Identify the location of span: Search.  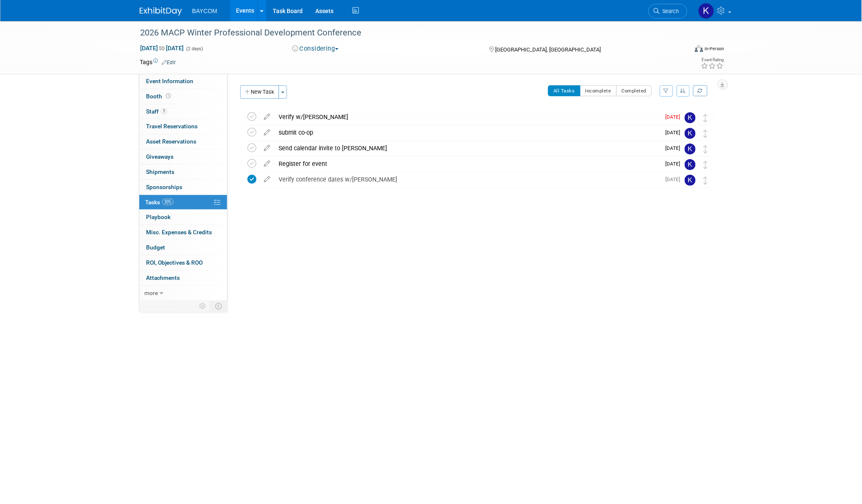
(669, 11).